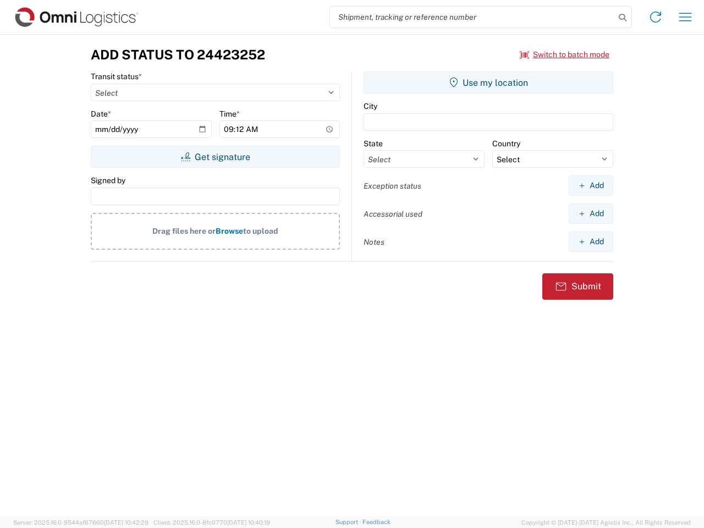  What do you see at coordinates (261, 231) in the screenshot?
I see `span: to upload` at bounding box center [261, 231].